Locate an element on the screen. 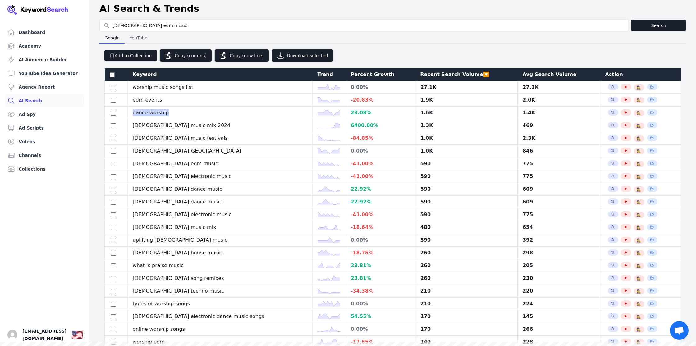 The width and height of the screenshot is (696, 346). td: types of worship songs is located at coordinates (220, 304).